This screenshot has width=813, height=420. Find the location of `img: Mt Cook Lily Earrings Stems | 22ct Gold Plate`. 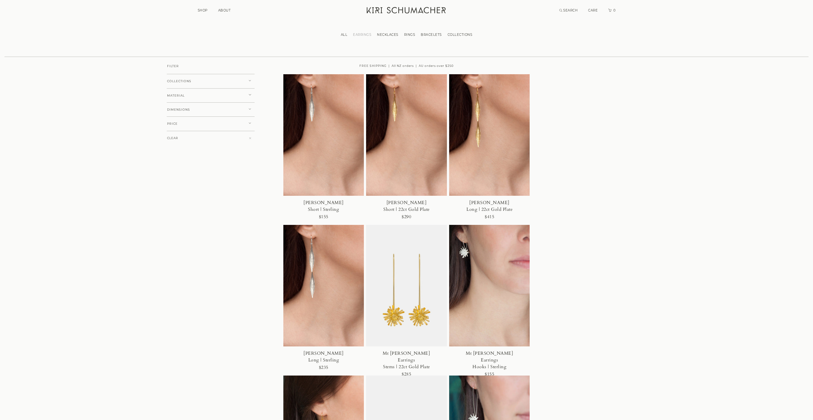

img: Mt Cook Lily Earrings Stems | 22ct Gold Plate is located at coordinates (407, 285).